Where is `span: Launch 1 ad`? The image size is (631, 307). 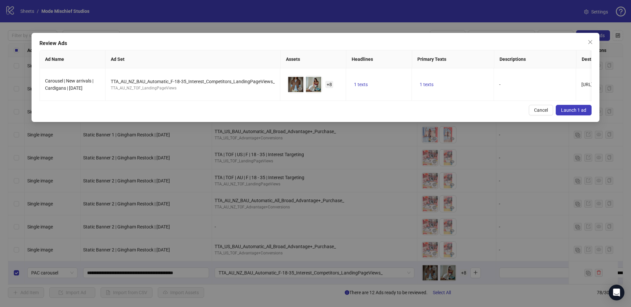
span: Launch 1 ad is located at coordinates (573, 110).